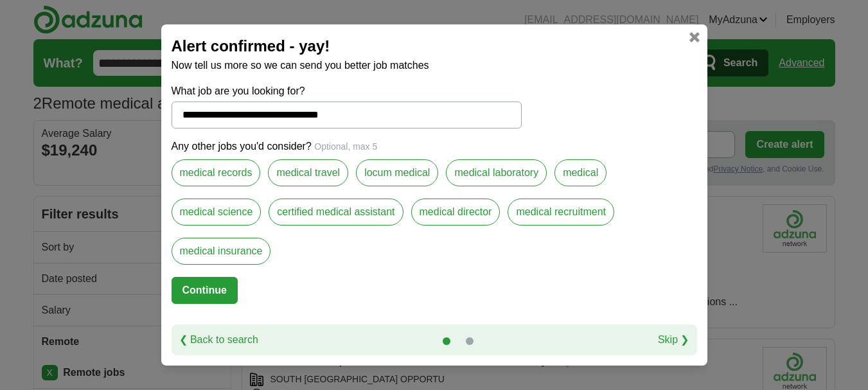 The height and width of the screenshot is (390, 868). Describe the element at coordinates (346, 91) in the screenshot. I see `label: What job are you looking for?` at that location.